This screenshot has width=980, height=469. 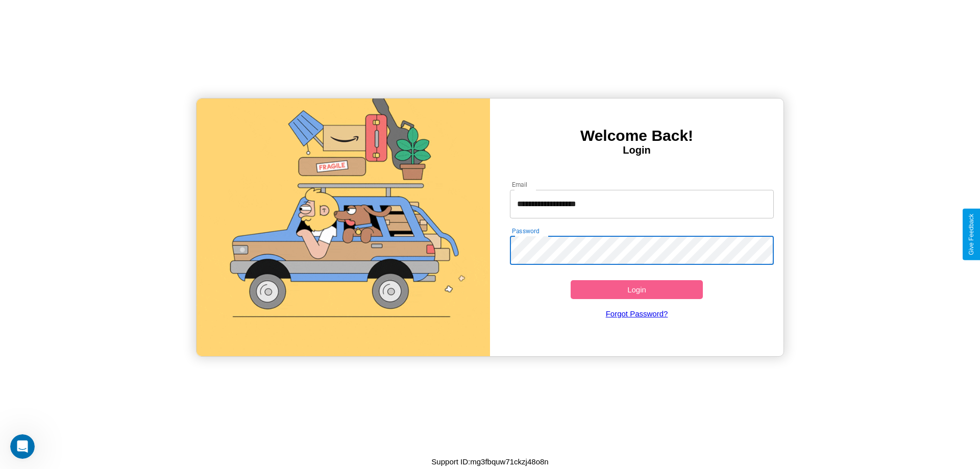 I want to click on label: Password, so click(x=525, y=230).